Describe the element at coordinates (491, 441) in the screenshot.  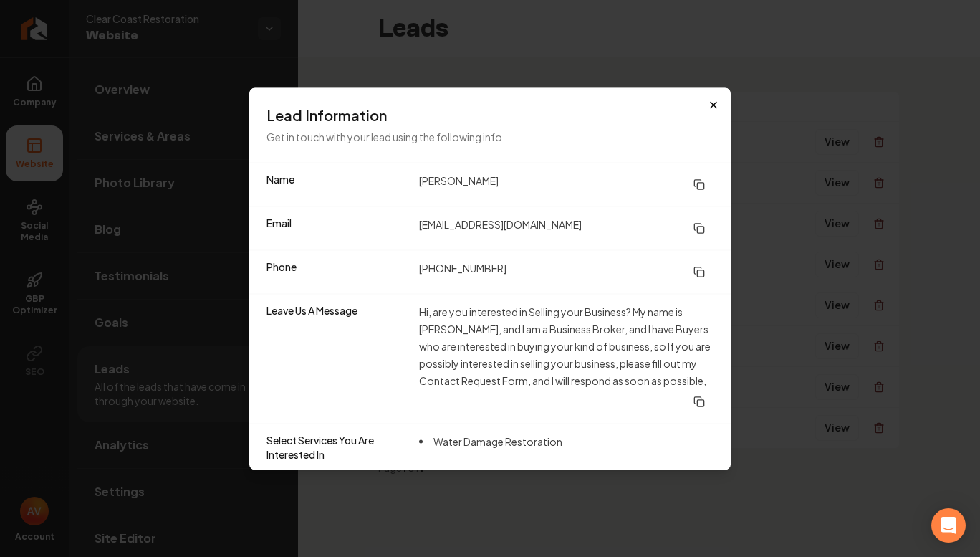
I see `li: Water Damage Restoration` at that location.